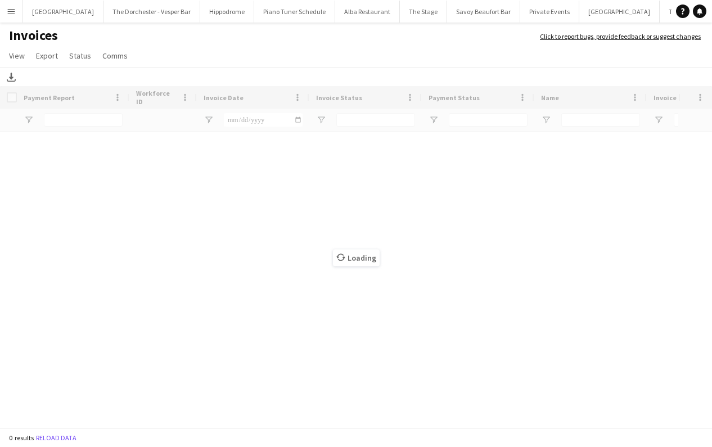  What do you see at coordinates (550, 11) in the screenshot?
I see `button: Private Events` at bounding box center [550, 11].